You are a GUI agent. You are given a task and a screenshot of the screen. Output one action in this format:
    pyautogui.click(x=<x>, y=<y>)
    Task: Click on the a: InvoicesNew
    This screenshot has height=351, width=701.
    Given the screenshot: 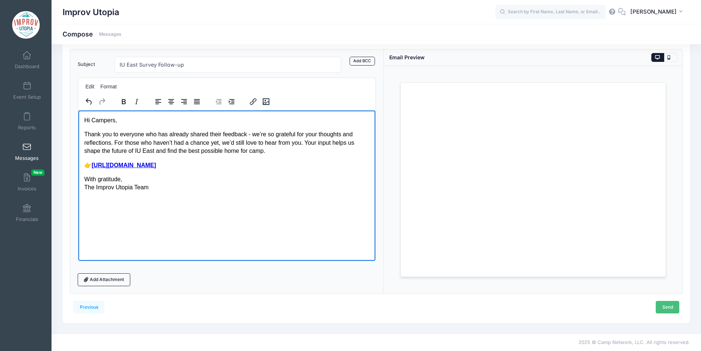 What is the action you would take?
    pyautogui.click(x=27, y=182)
    